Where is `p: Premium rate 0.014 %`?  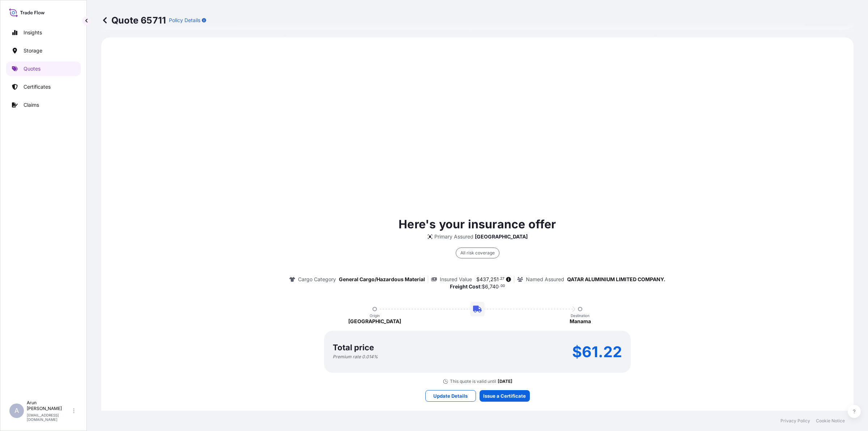
p: Premium rate 0.014 % is located at coordinates (355, 356).